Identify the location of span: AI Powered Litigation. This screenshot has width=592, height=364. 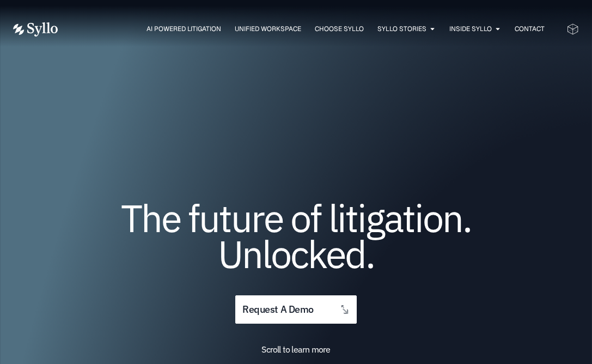
(184, 29).